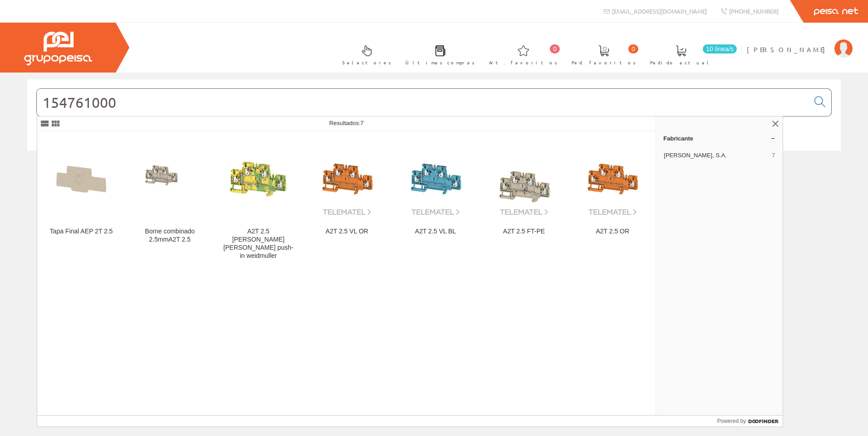  Describe the element at coordinates (690, 54) in the screenshot. I see `a: 10 línea/s Pedido actual` at that location.